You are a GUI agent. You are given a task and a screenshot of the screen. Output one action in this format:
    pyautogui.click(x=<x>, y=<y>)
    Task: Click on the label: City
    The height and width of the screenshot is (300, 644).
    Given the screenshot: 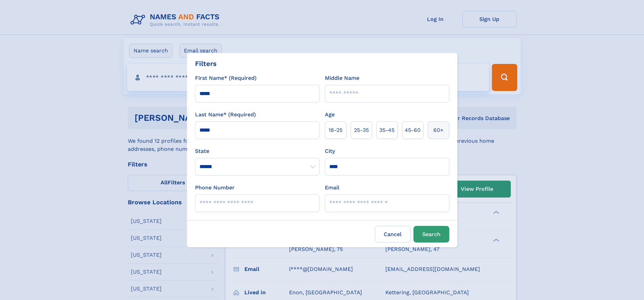 What is the action you would take?
    pyautogui.click(x=330, y=151)
    